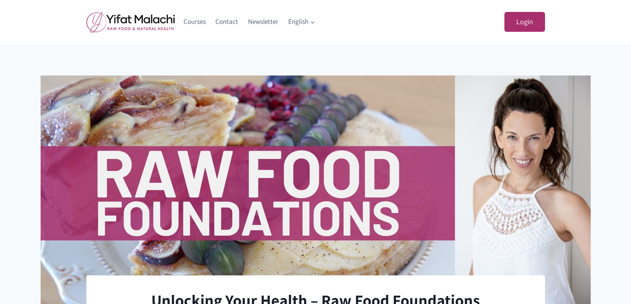 This screenshot has width=631, height=304. Describe the element at coordinates (263, 22) in the screenshot. I see `a: Newsletter` at that location.